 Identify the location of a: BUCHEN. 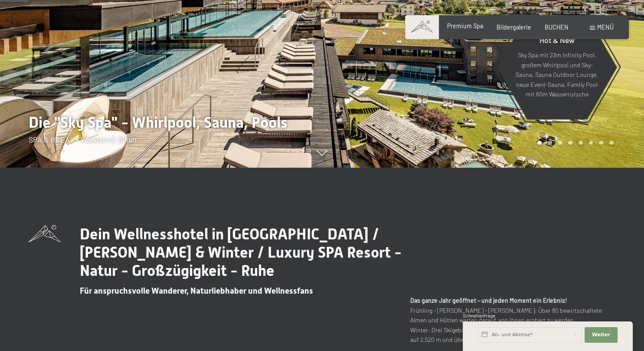
(556, 27).